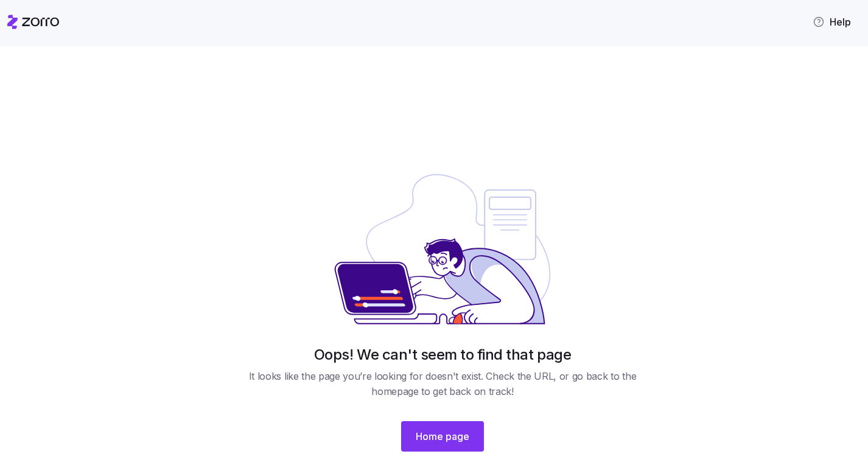 The image size is (868, 454). What do you see at coordinates (442, 436) in the screenshot?
I see `span: Home page` at bounding box center [442, 436].